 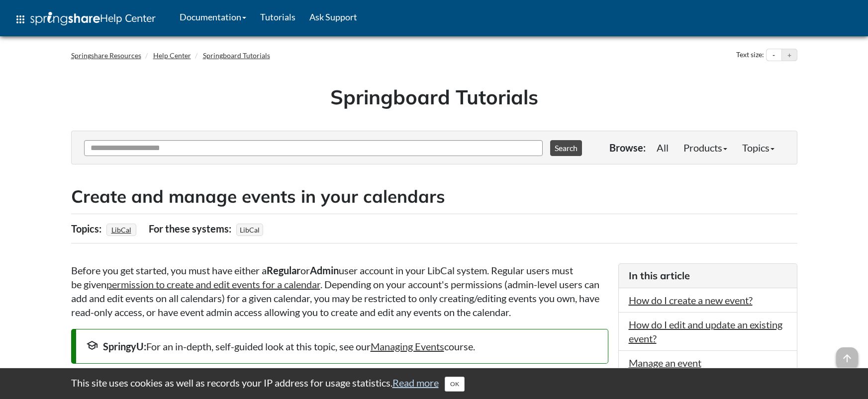 I want to click on div: Text size:, so click(x=750, y=55).